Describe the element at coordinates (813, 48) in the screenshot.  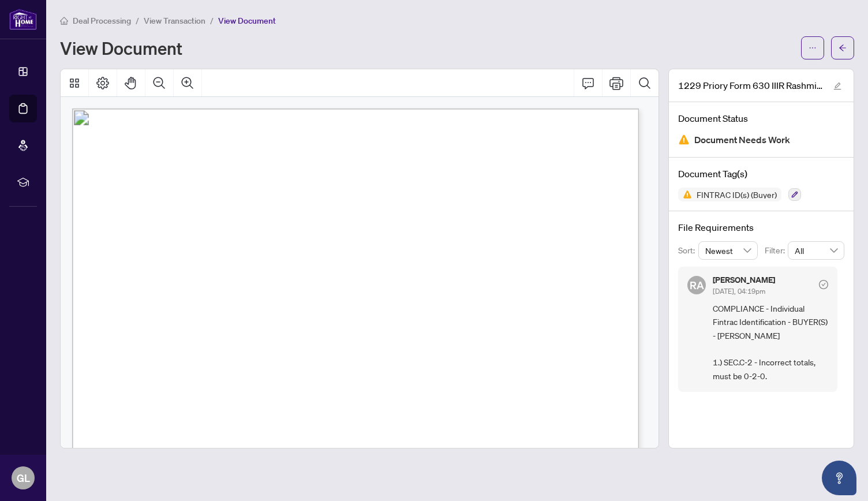
I see `span: ellipsis` at that location.